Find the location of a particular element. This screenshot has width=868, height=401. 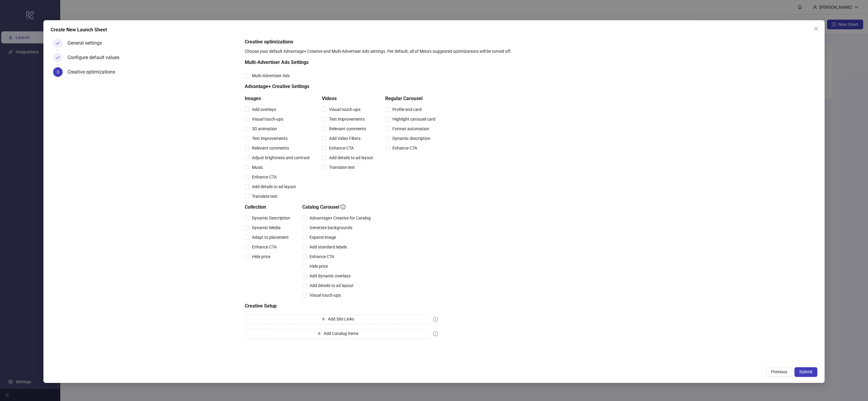

button: Close is located at coordinates (816, 29).